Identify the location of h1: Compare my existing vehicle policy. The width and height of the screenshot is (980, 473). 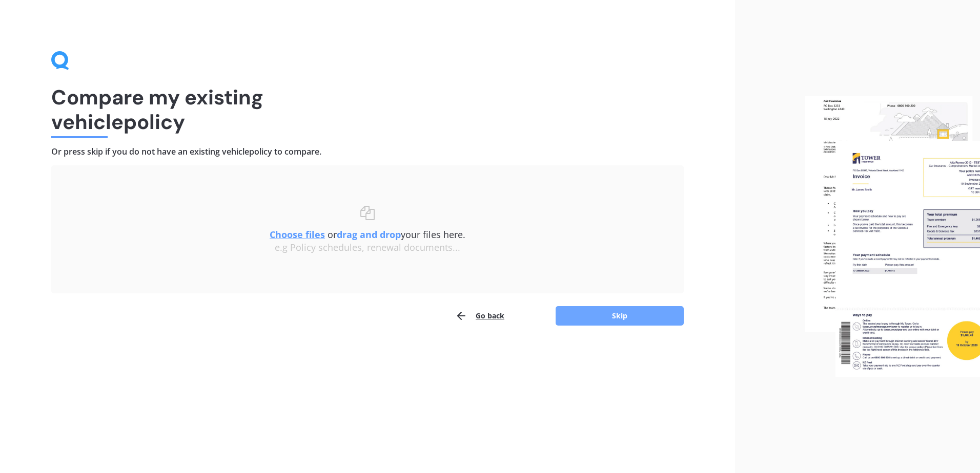
(368, 110).